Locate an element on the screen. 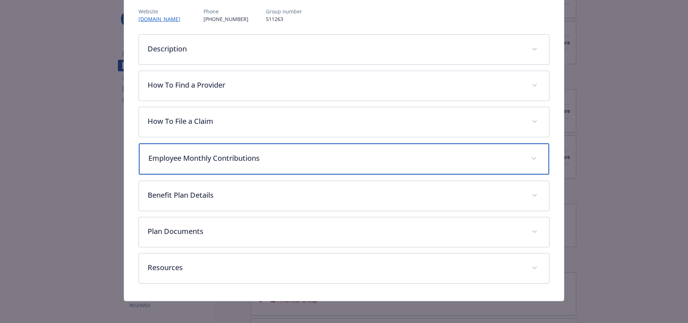 This screenshot has height=323, width=688. p: Employee Monthly Contributions is located at coordinates (335, 158).